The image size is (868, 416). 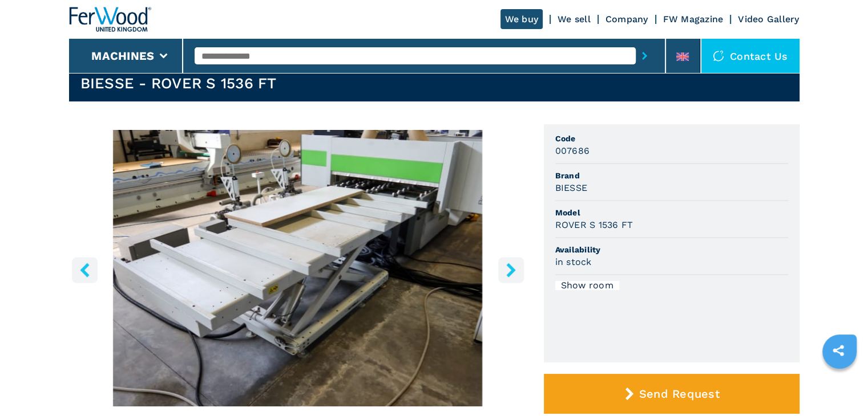 What do you see at coordinates (522, 19) in the screenshot?
I see `a: We buy` at bounding box center [522, 19].